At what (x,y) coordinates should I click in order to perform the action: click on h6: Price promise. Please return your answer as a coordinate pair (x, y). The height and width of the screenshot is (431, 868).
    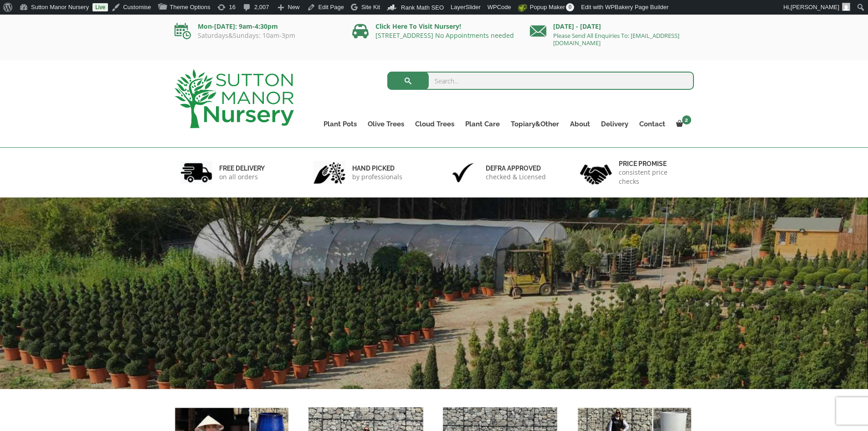
    Looking at the image, I should click on (654, 164).